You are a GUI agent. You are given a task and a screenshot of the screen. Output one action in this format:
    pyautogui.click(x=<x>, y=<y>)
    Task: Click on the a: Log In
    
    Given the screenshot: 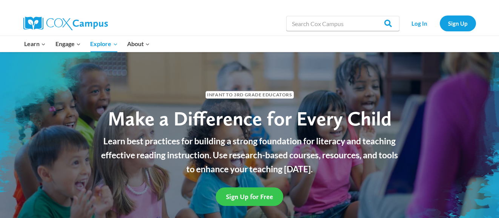 What is the action you would take?
    pyautogui.click(x=420, y=23)
    